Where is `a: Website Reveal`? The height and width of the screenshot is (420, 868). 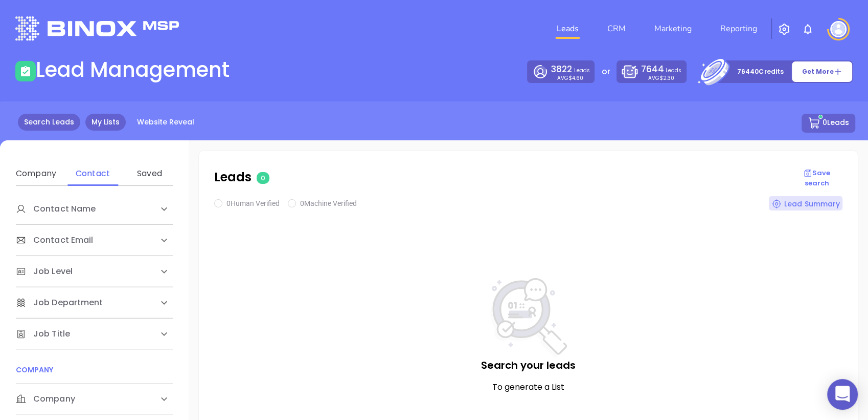
a: Website Reveal is located at coordinates (165, 122).